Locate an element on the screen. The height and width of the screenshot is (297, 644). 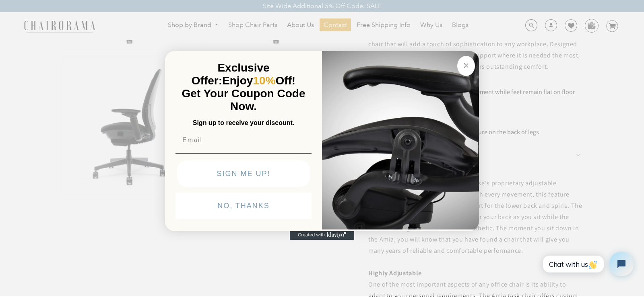
span: Get Your Coupon Code Now. is located at coordinates (243, 100).